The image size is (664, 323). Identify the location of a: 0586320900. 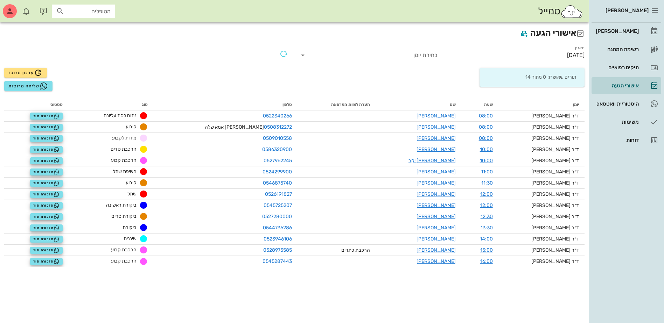
(277, 149).